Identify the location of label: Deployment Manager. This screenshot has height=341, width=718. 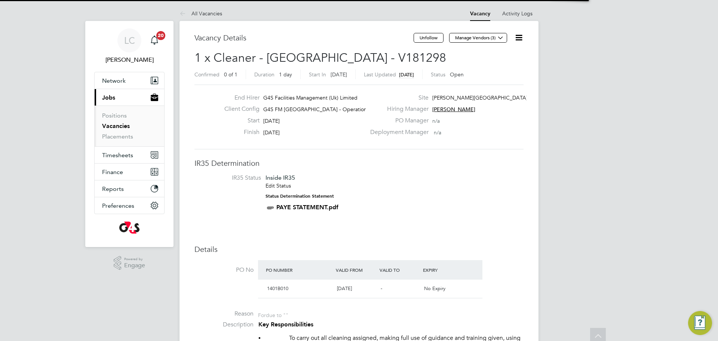
(397, 132).